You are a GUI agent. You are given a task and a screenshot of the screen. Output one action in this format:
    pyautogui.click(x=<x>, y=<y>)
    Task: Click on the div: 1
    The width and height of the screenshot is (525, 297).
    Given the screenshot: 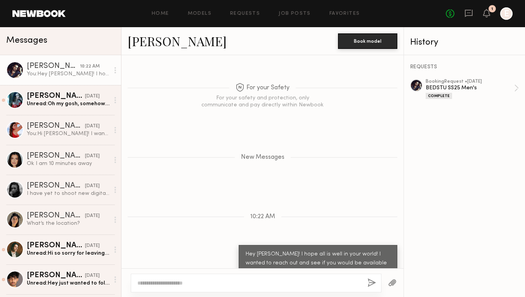 What is the action you would take?
    pyautogui.click(x=492, y=9)
    